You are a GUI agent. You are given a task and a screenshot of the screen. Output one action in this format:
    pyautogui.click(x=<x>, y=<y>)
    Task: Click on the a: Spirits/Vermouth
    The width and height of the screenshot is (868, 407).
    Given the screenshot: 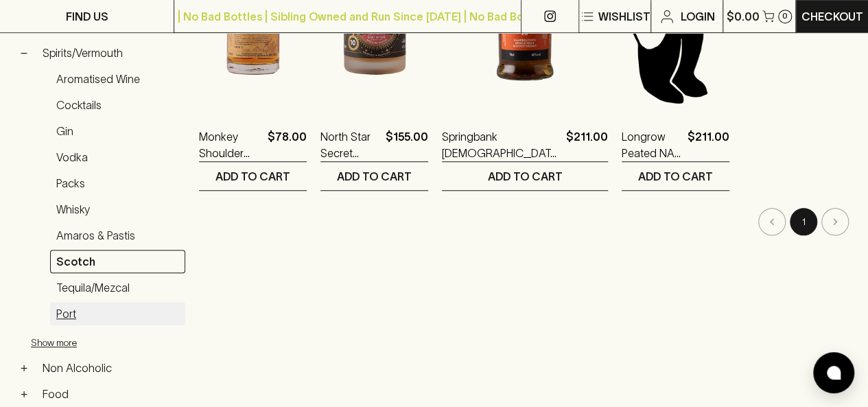 What is the action you would take?
    pyautogui.click(x=111, y=53)
    